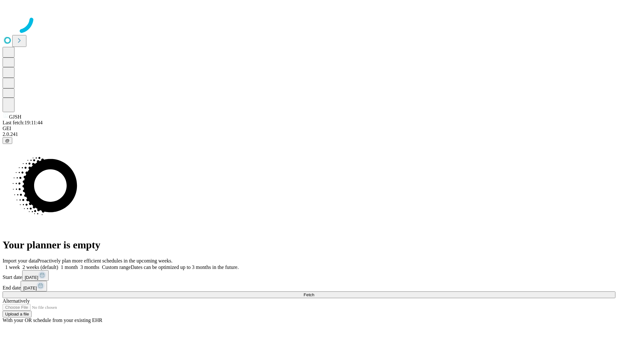 The height and width of the screenshot is (347, 618). What do you see at coordinates (184, 267) in the screenshot?
I see `span: Dates can be optimized up to 3 months in the future.` at bounding box center [184, 267].